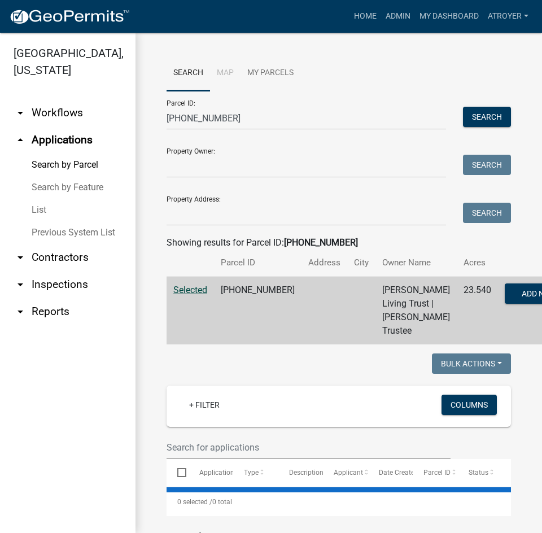  I want to click on button: Columns, so click(469, 405).